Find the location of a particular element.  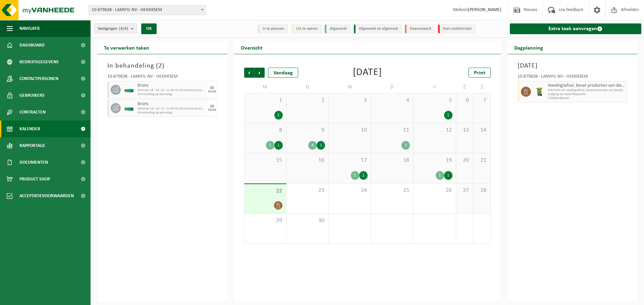

button: OK is located at coordinates (149, 29).